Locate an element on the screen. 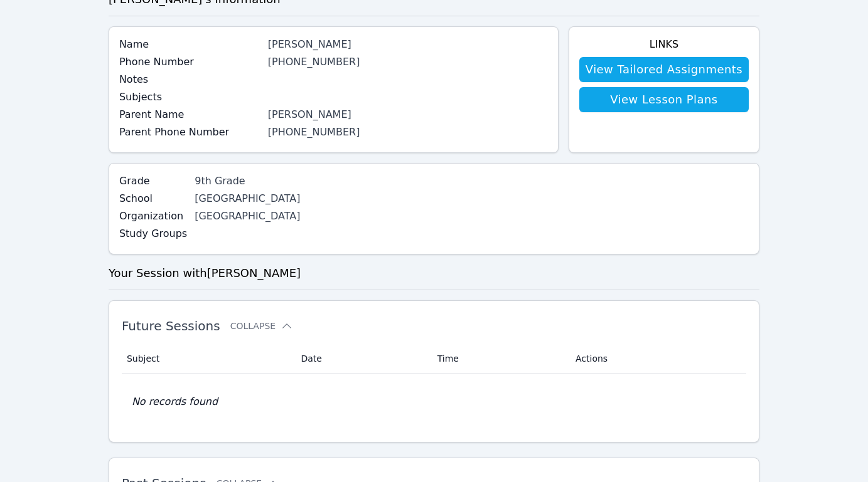 This screenshot has height=482, width=868. th: Actions is located at coordinates (657, 359).